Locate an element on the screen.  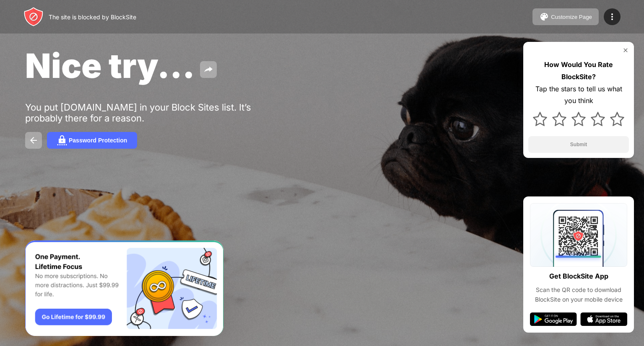
div: Password Protection is located at coordinates (97, 140).